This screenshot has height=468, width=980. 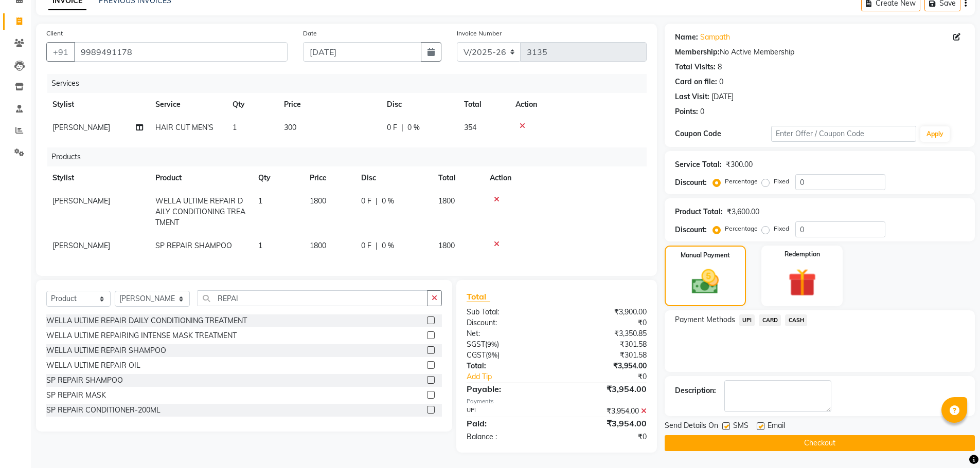 I want to click on span: HAIR CUT MEN'S, so click(x=184, y=128).